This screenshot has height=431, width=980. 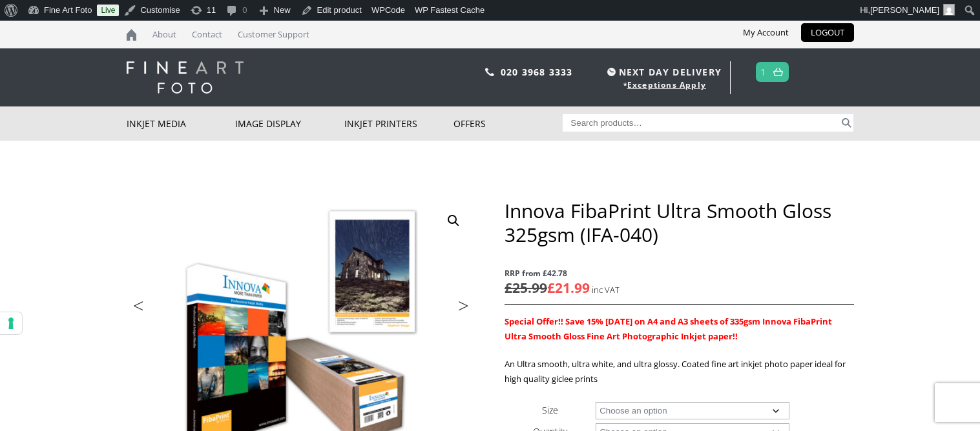 What do you see at coordinates (700, 122) in the screenshot?
I see `input: Search products…` at bounding box center [700, 122].